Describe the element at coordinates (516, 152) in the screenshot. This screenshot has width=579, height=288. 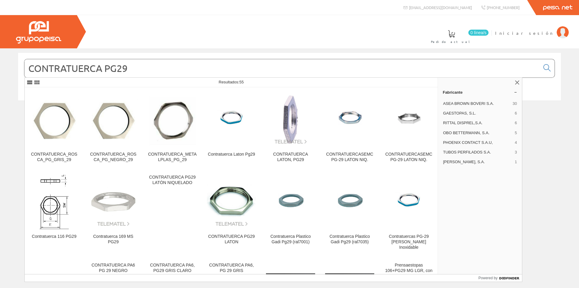
I see `span: 3` at that location.